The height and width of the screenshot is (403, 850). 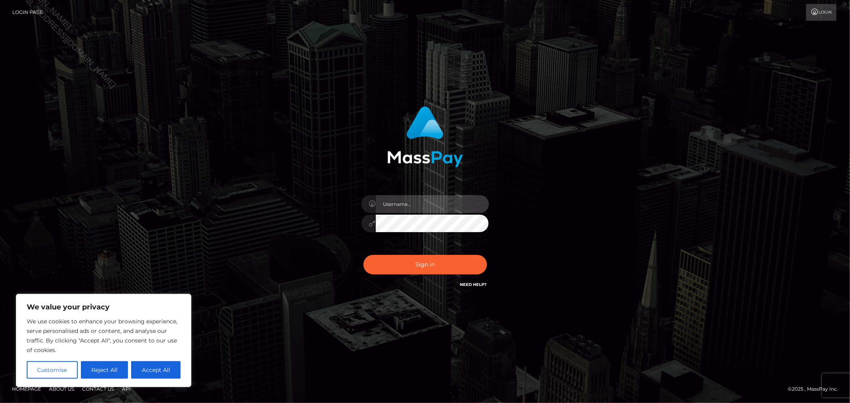 I want to click on div: We value your privacy, so click(x=104, y=341).